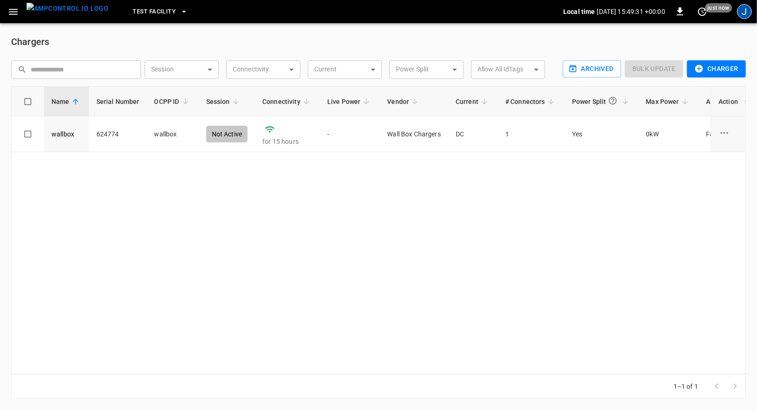 Image resolution: width=757 pixels, height=411 pixels. What do you see at coordinates (63, 134) in the screenshot?
I see `a: wallbox` at bounding box center [63, 134].